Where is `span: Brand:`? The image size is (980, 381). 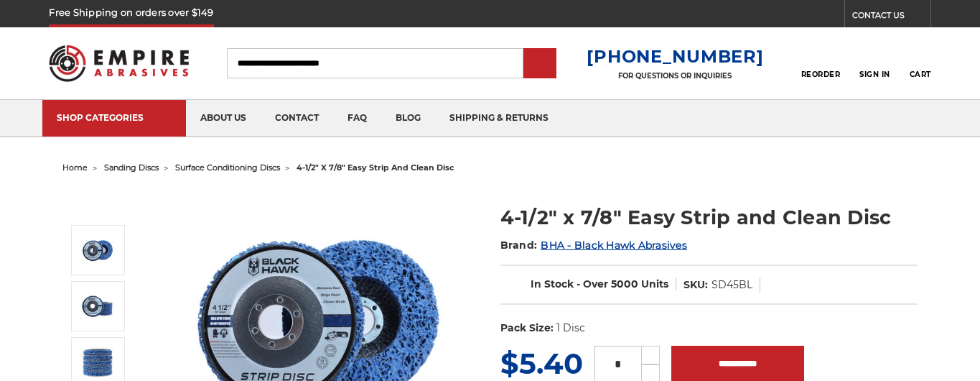
span: Brand: is located at coordinates (519, 245).